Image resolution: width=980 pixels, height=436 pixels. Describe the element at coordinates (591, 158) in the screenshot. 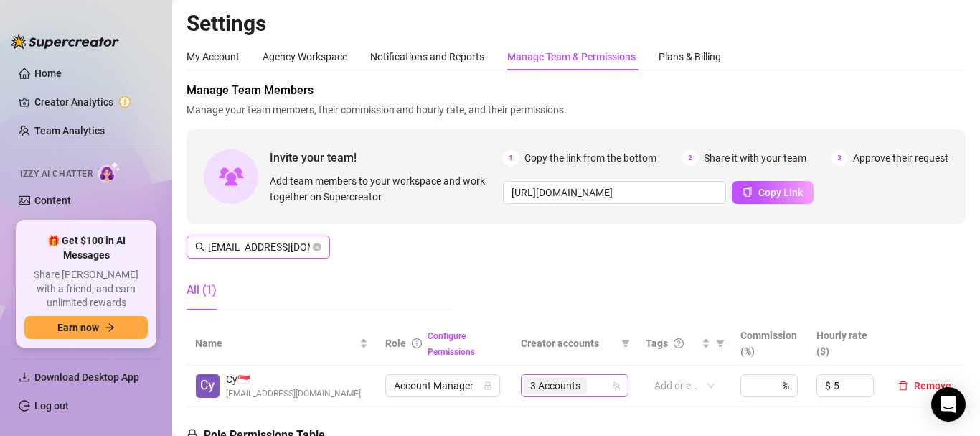

I see `span: Copy the link from the bottom` at that location.